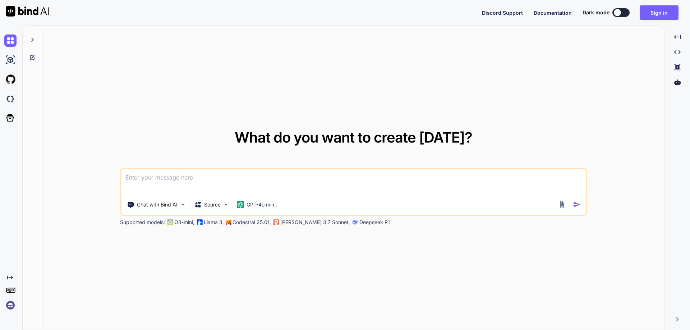 This screenshot has height=330, width=690. I want to click on img: ai-studio, so click(10, 60).